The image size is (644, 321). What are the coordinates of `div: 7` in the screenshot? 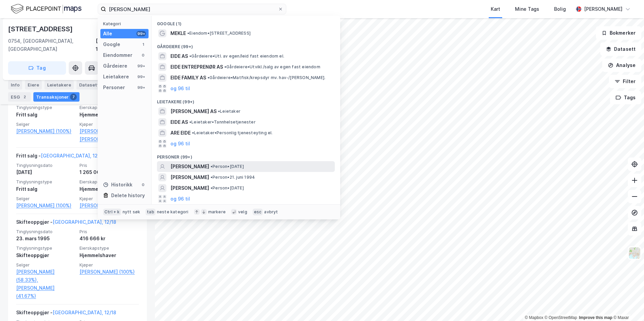 It's located at (73, 97).